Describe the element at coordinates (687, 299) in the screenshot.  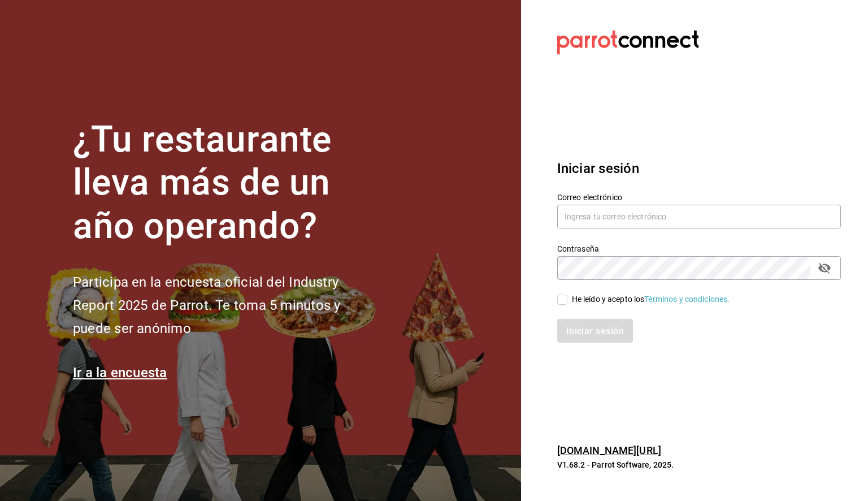
I see `a: Términos y condiciones.` at that location.